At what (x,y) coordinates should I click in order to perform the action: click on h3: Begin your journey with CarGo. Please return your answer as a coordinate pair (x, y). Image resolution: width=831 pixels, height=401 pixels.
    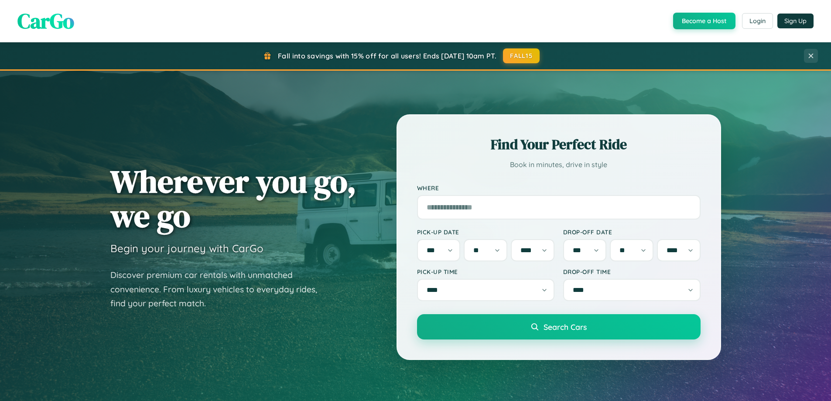
    Looking at the image, I should click on (187, 248).